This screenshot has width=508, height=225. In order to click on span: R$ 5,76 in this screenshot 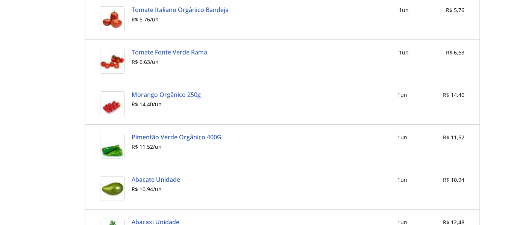, I will do `click(455, 10)`.